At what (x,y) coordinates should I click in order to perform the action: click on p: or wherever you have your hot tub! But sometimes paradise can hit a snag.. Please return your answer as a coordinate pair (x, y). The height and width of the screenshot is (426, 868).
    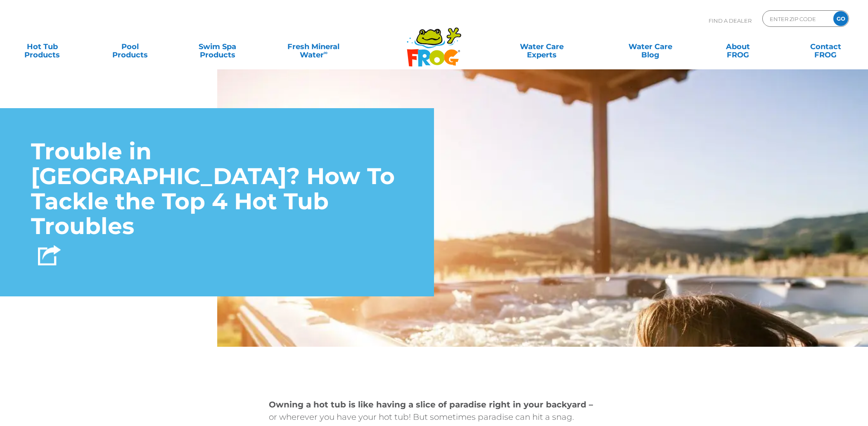
    Looking at the image, I should click on (434, 410).